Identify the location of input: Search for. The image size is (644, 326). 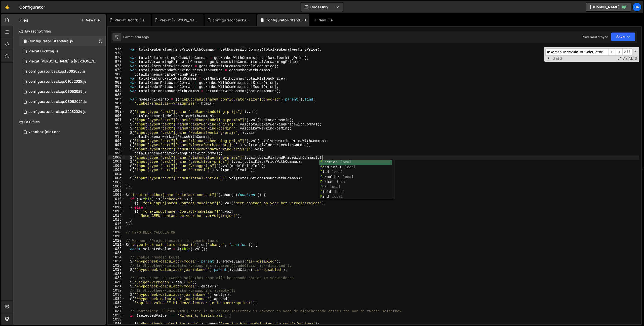
(577, 52).